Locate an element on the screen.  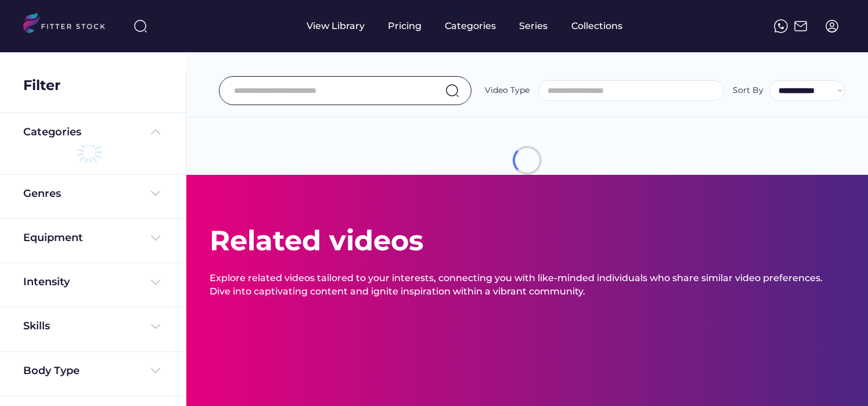
div: fvck is located at coordinates (452, 12).